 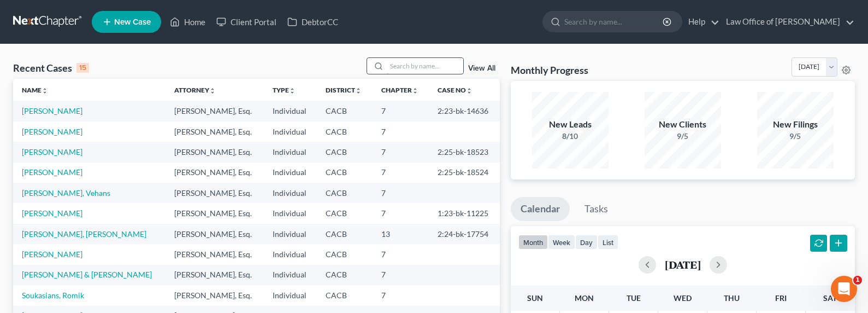 What do you see at coordinates (633, 297) in the screenshot?
I see `span: Tue` at bounding box center [633, 297].